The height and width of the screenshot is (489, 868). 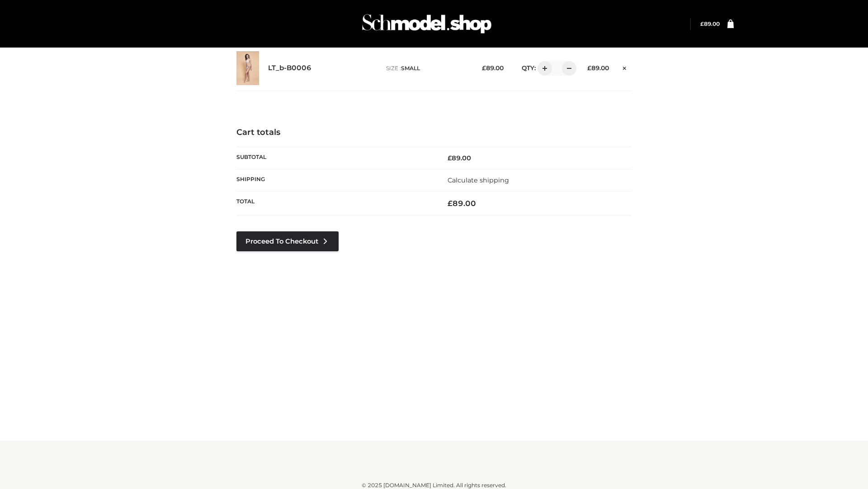 I want to click on a: Proceed to Checkout, so click(x=287, y=242).